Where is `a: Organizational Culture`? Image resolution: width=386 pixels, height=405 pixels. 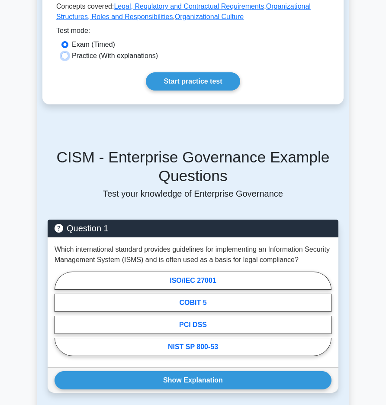
a: Organizational Culture is located at coordinates (209, 16).